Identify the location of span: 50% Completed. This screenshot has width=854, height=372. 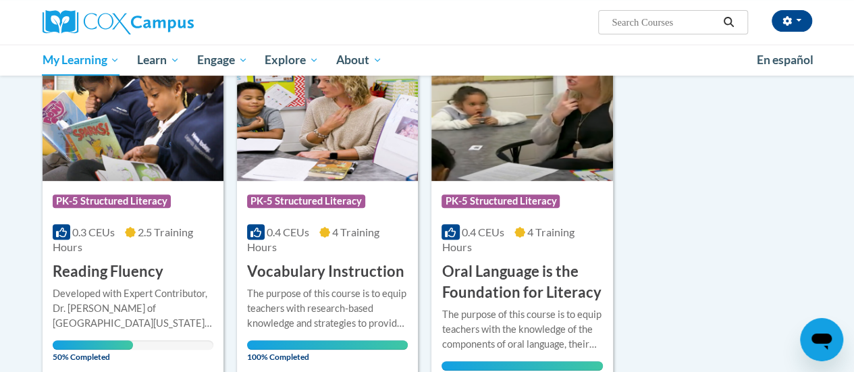
(92, 351).